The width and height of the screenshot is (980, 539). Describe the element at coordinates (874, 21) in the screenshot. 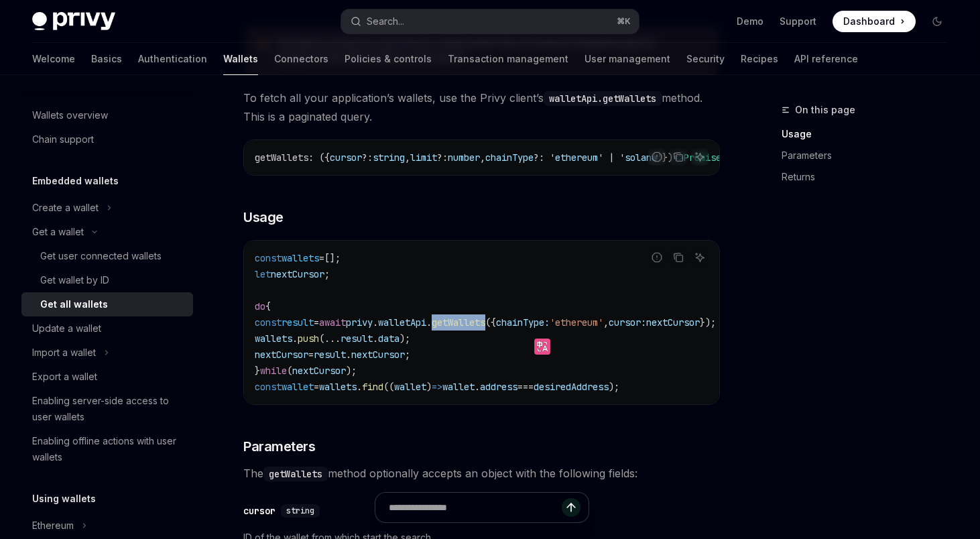

I see `a: Dashboard` at that location.